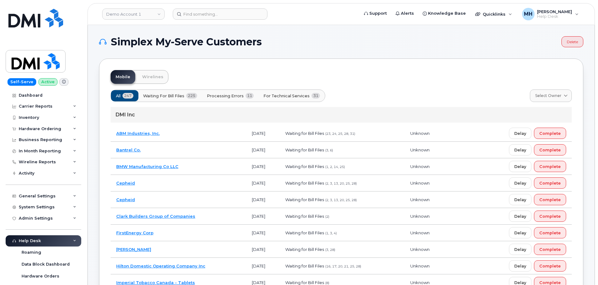 The height and width of the screenshot is (285, 598). What do you see at coordinates (147, 166) in the screenshot?
I see `a: BMW Manufacturing Co LLC` at bounding box center [147, 166].